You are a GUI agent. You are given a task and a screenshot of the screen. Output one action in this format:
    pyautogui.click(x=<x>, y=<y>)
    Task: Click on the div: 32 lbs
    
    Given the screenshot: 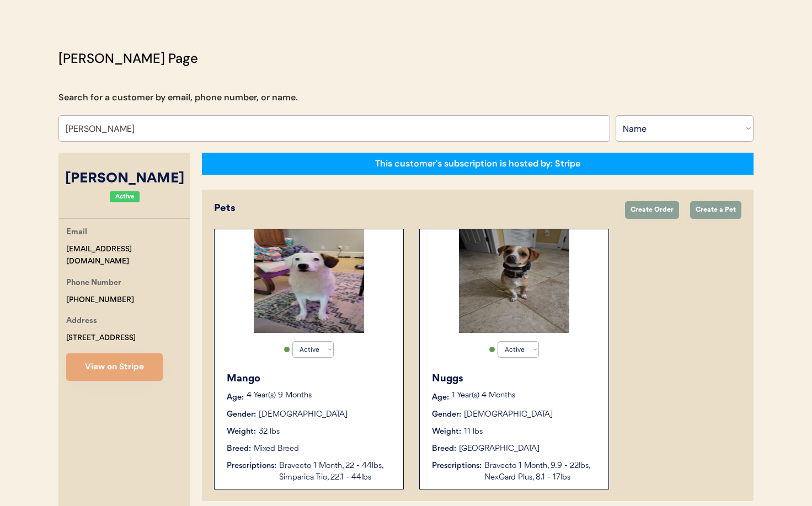 What is the action you would take?
    pyautogui.click(x=269, y=432)
    